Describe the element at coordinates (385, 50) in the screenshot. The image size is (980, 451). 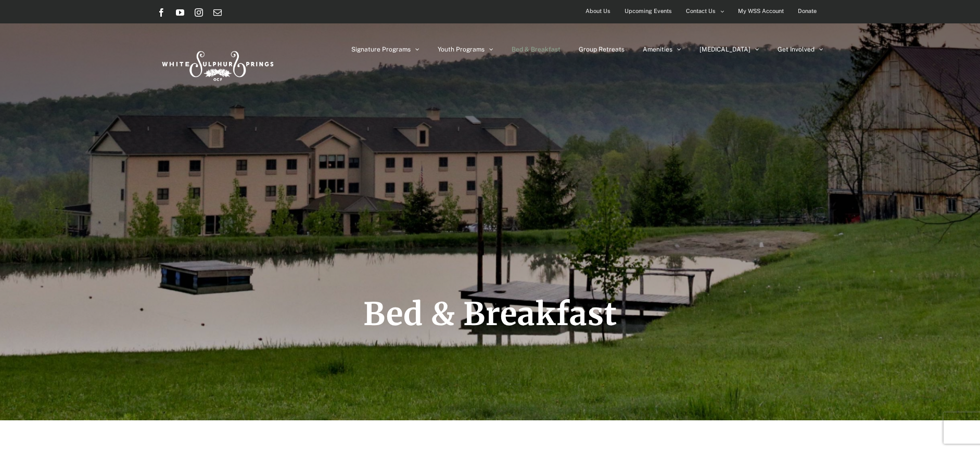
I see `a: Signature Programs` at that location.